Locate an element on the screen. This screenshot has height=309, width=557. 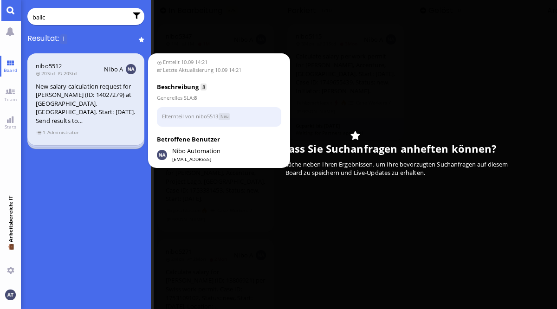
span: automation@nibo.ai is located at coordinates (196, 151).